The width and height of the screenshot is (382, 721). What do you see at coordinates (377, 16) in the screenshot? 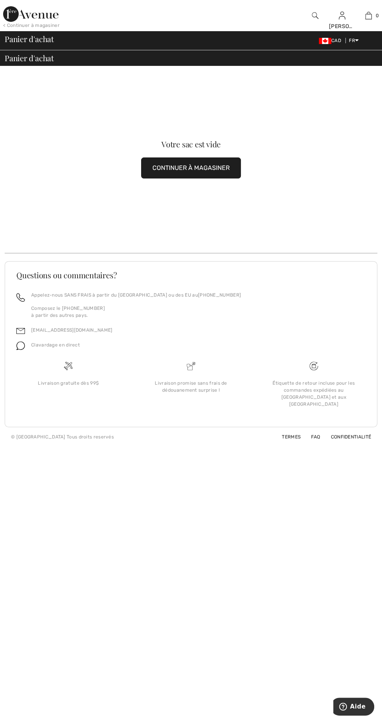
I see `span: 0` at bounding box center [377, 16].